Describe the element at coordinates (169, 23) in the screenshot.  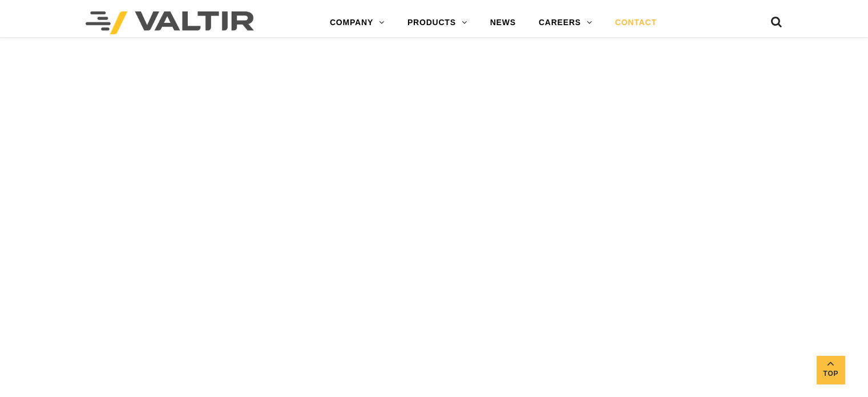
I see `img: Valtir` at that location.